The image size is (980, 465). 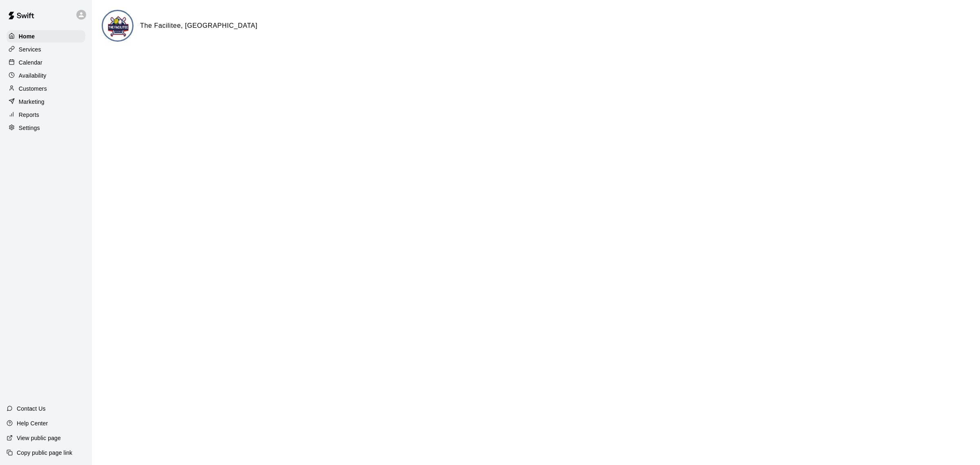 I want to click on div: Marketing, so click(x=46, y=102).